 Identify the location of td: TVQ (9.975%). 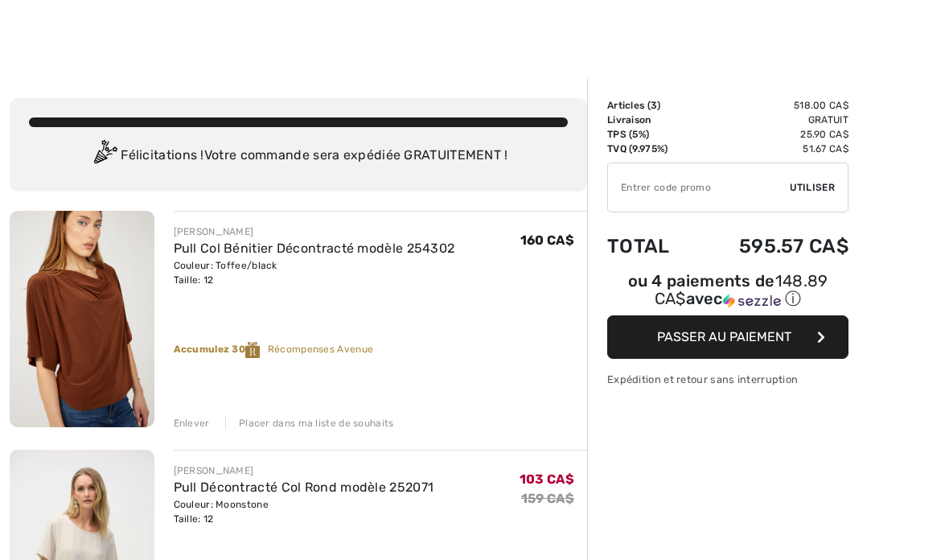
(650, 149).